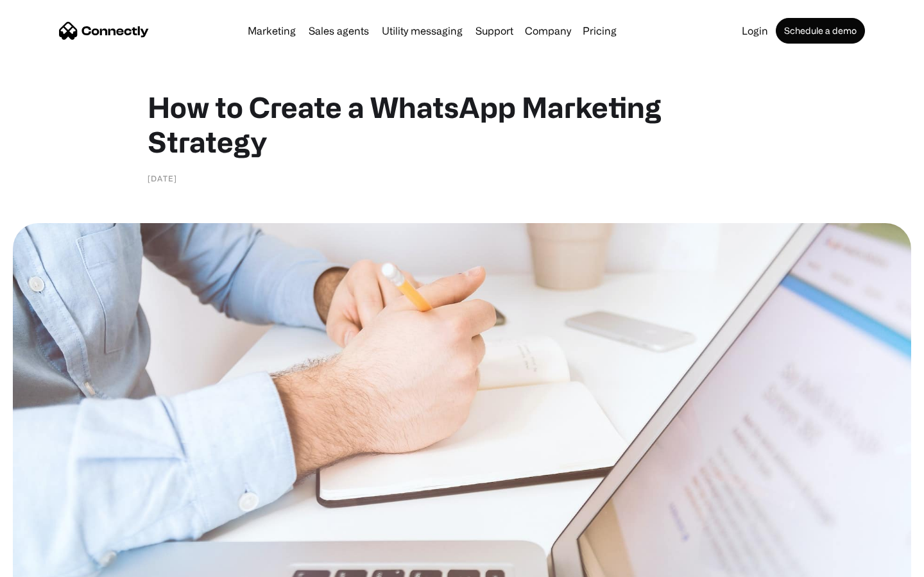 This screenshot has height=577, width=924. Describe the element at coordinates (462, 124) in the screenshot. I see `h1: How to Create a WhatsApp Marketing Strategy` at that location.